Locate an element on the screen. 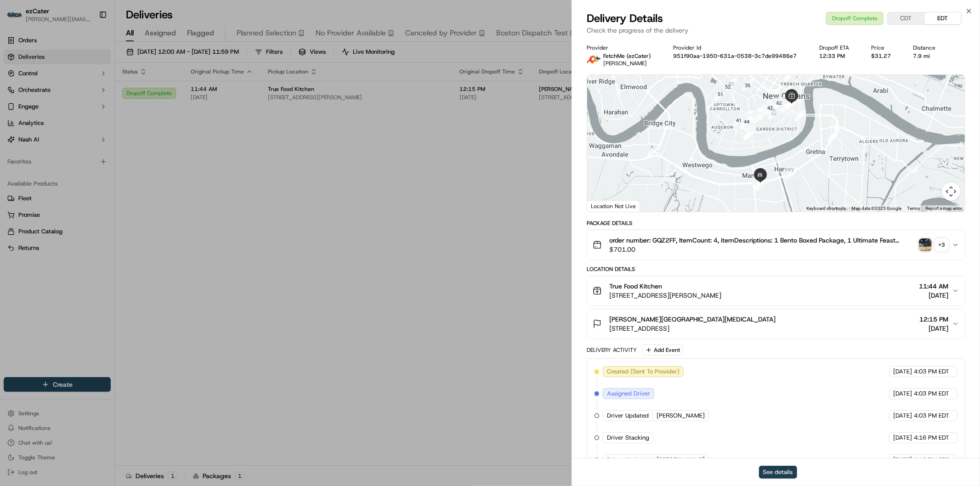 The height and width of the screenshot is (486, 980). div: 15 is located at coordinates (766, 106).